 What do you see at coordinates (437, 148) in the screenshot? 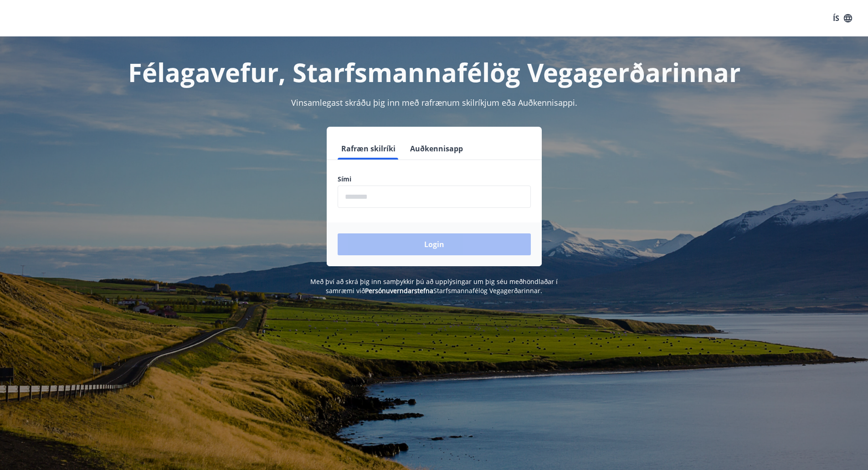
I see `button: Auðkennisapp` at bounding box center [437, 148].